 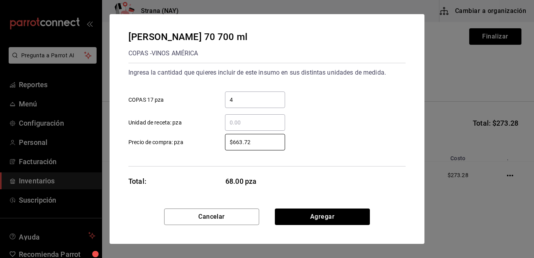 What do you see at coordinates (156, 142) in the screenshot?
I see `span: Precio de compra: pza` at bounding box center [156, 142].